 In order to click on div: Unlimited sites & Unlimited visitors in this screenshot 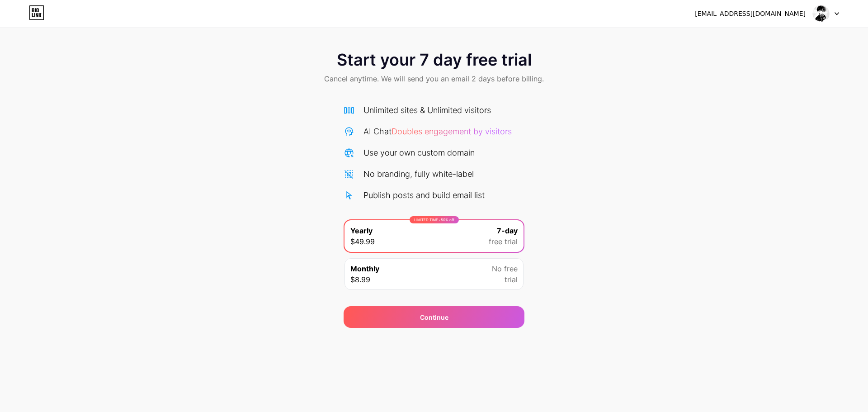, I will do `click(428, 110)`.